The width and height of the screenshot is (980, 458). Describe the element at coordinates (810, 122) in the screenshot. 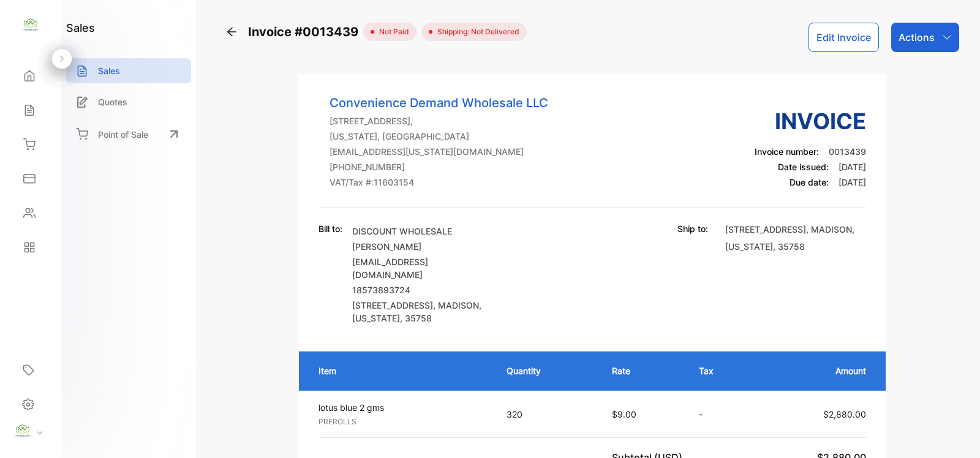

I see `h3: Invoice` at that location.